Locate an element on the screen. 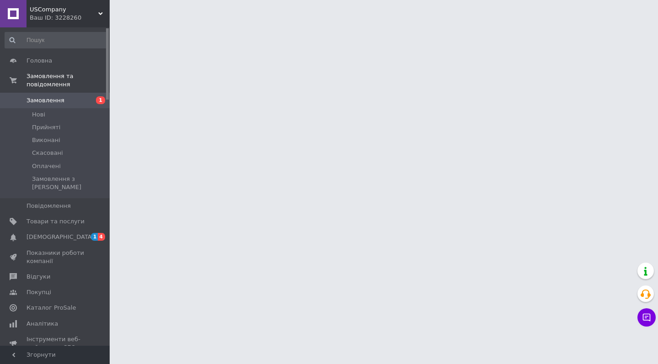  span: Відгуки is located at coordinates (38, 277).